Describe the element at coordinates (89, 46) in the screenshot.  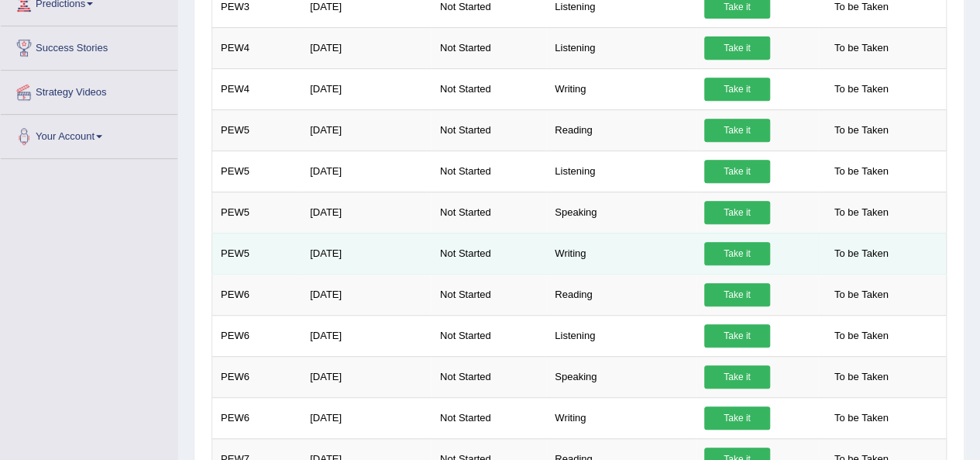
I see `a: Success Stories` at that location.